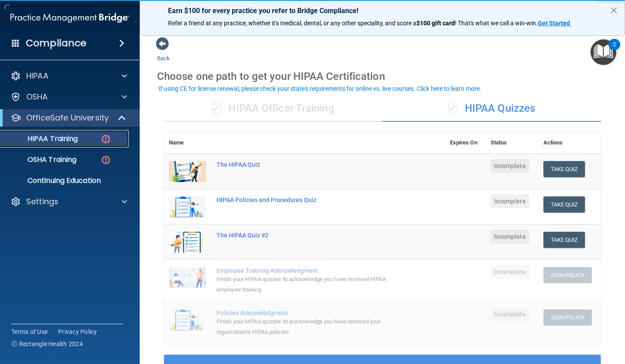 This screenshot has height=364, width=625. Describe the element at coordinates (187, 143) in the screenshot. I see `th: Name` at that location.